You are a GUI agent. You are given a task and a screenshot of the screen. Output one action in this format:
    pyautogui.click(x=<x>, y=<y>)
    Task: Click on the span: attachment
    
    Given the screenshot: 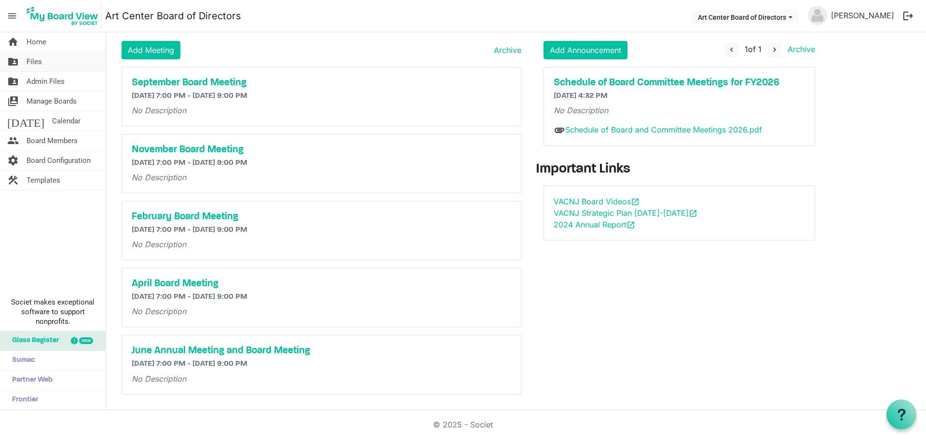 What is the action you would take?
    pyautogui.click(x=559, y=130)
    